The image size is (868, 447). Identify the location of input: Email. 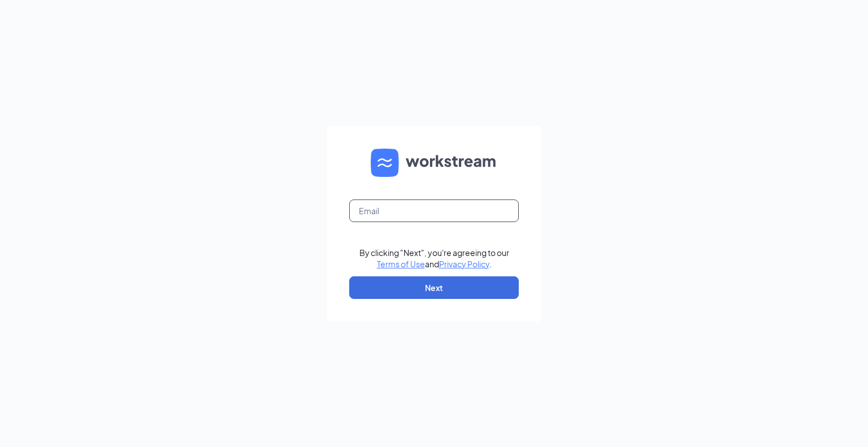
(434, 211).